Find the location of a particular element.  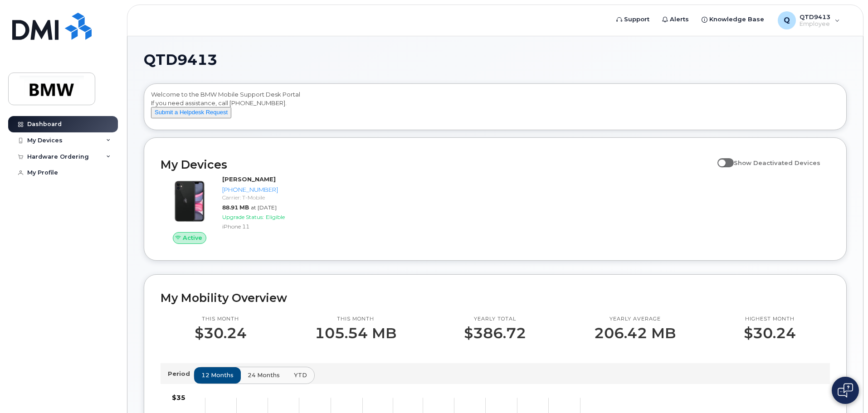

input: Show Deactivated Devices is located at coordinates (721, 157).